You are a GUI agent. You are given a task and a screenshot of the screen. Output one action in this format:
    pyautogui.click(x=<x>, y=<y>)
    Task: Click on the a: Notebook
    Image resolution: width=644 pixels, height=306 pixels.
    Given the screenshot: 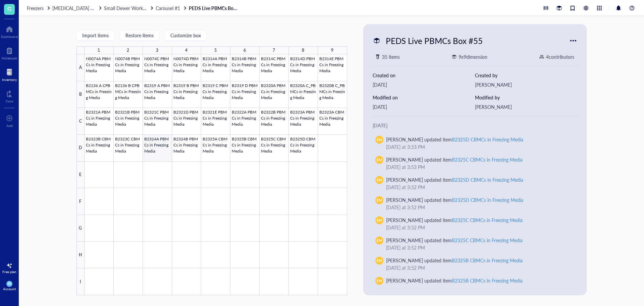 What is the action you would take?
    pyautogui.click(x=9, y=53)
    